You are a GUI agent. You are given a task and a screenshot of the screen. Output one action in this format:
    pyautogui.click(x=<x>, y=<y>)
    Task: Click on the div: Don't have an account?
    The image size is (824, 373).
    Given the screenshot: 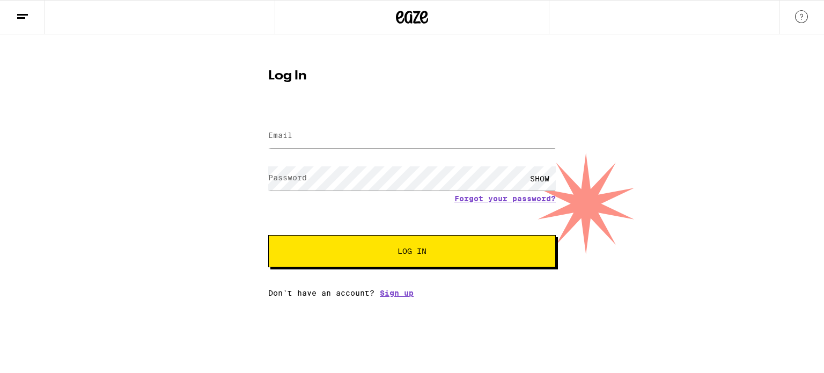 What is the action you would take?
    pyautogui.click(x=412, y=293)
    